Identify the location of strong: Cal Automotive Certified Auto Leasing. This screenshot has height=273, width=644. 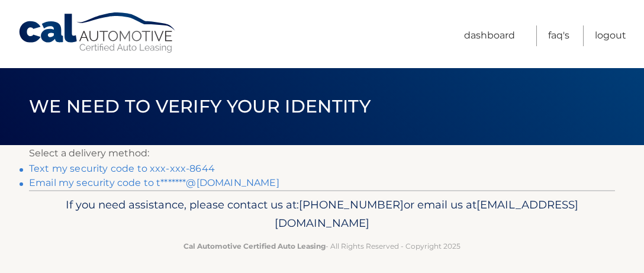
(255, 246).